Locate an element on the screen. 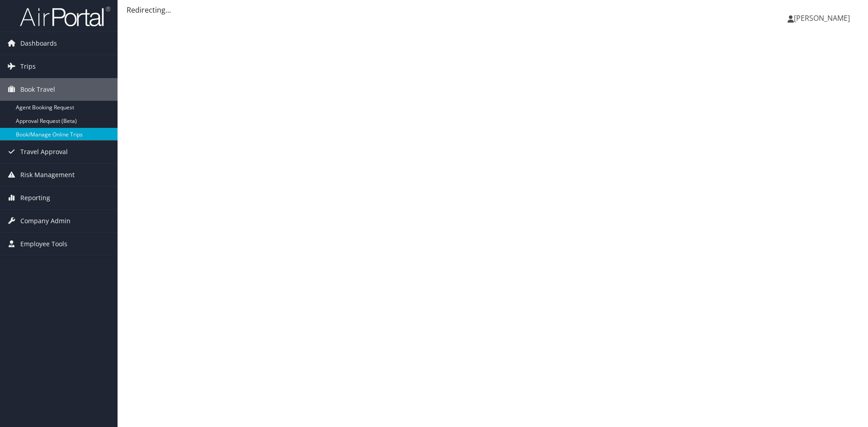  span: Book Travel is located at coordinates (38, 89).